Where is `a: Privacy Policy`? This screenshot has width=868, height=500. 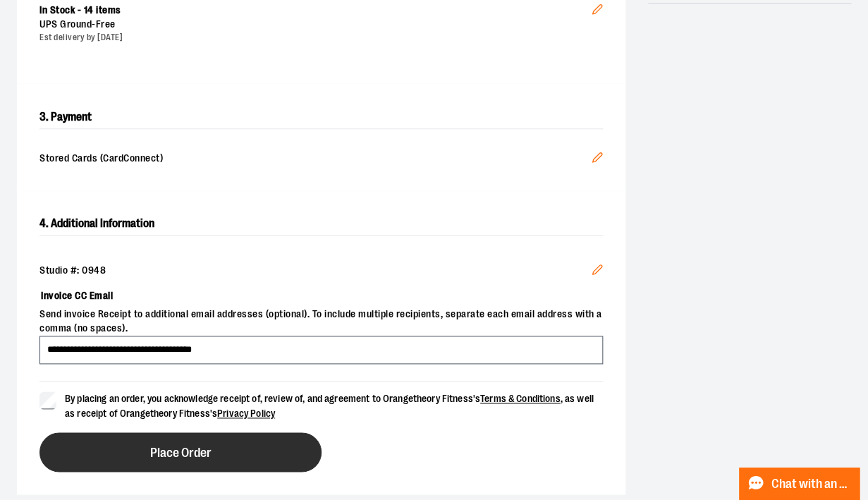
a: Privacy Policy is located at coordinates (246, 413).